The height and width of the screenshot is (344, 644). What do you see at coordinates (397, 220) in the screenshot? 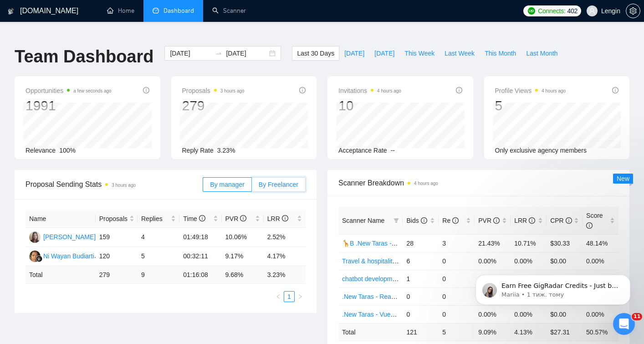
I see `span: filter` at bounding box center [397, 220].